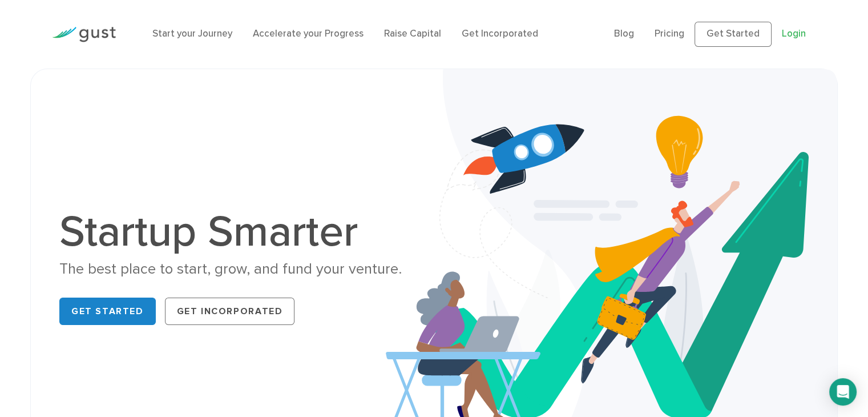  Describe the element at coordinates (669, 34) in the screenshot. I see `a: Pricing` at that location.